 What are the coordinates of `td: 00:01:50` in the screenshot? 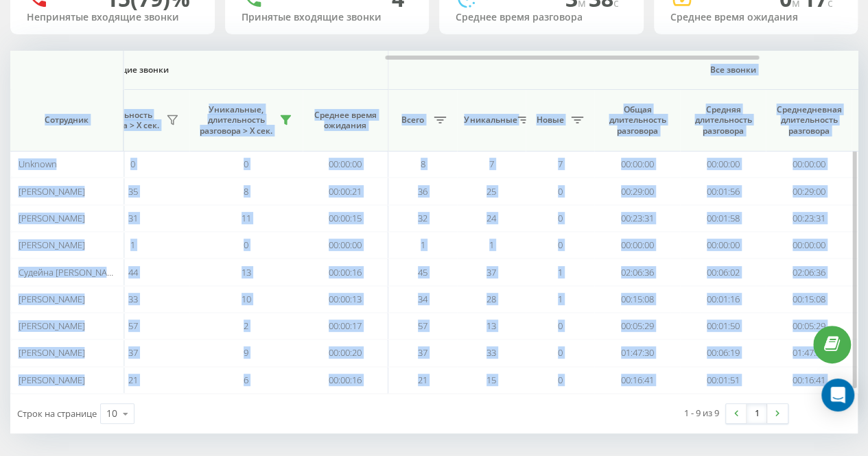 It's located at (723, 326).